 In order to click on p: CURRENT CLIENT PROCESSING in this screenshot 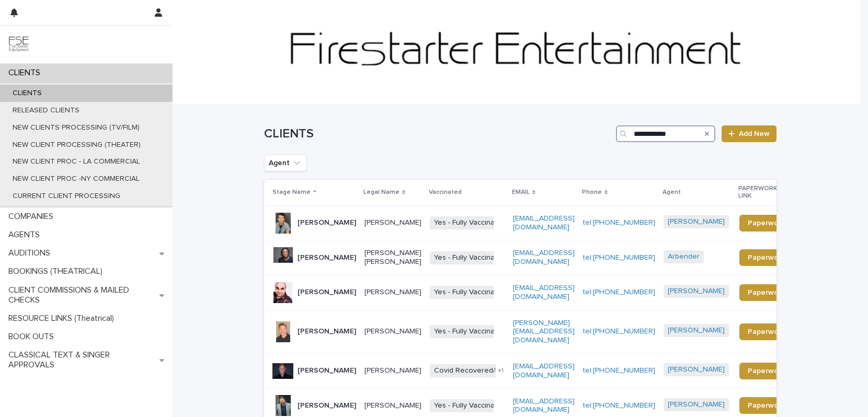, I will do `click(67, 196)`.